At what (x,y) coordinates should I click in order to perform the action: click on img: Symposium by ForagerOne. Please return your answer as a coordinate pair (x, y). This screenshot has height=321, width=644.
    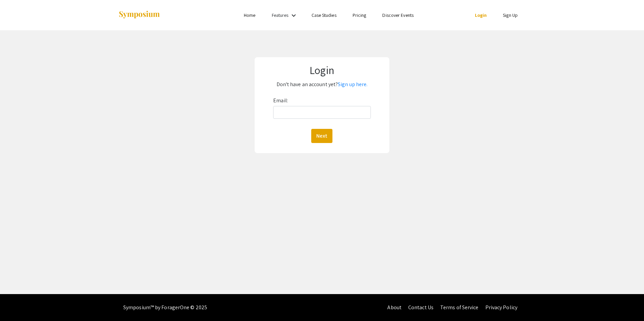
    Looking at the image, I should click on (139, 15).